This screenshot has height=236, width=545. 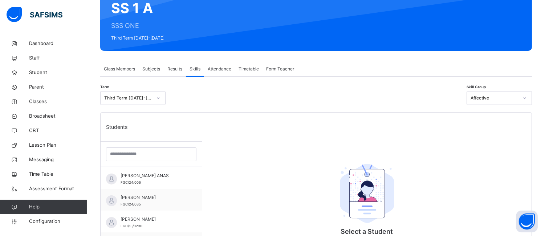 I want to click on span: FGC/24/035, so click(x=131, y=204).